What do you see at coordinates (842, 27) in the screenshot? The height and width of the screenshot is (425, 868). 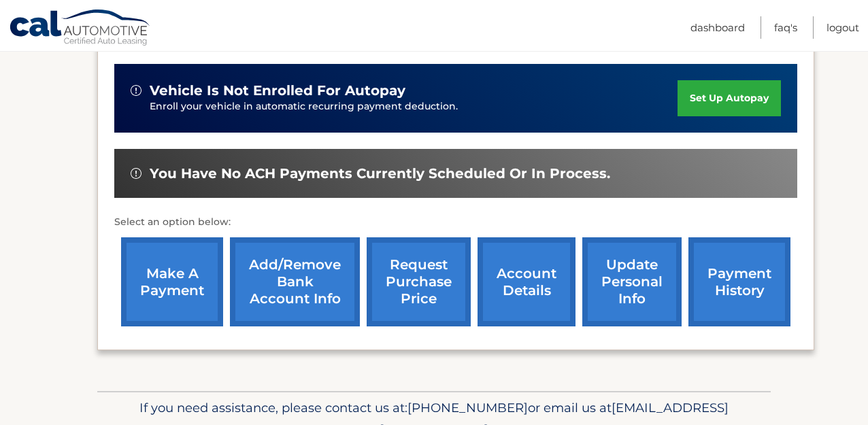 I see `a: Logout` at bounding box center [842, 27].